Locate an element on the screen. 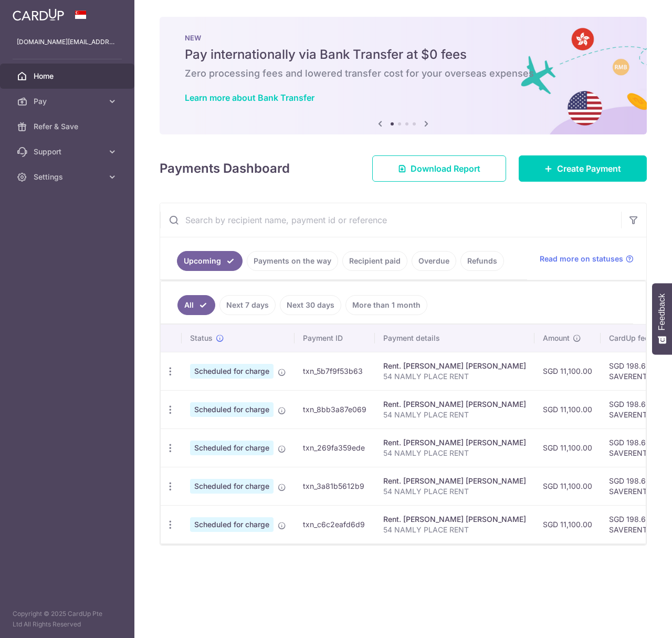  span: Settings is located at coordinates (68, 177).